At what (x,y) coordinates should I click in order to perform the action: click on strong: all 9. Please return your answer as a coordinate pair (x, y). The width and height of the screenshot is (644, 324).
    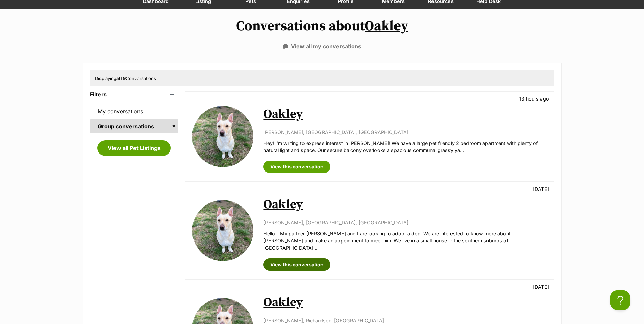
    Looking at the image, I should click on (121, 78).